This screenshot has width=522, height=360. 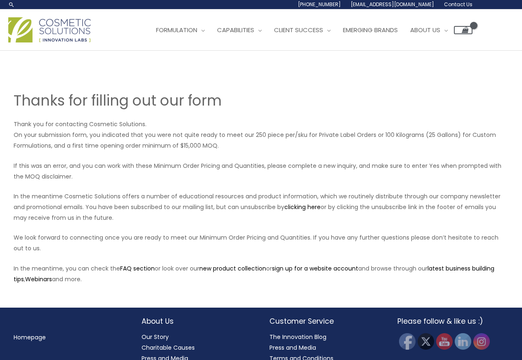 What do you see at coordinates (38, 279) in the screenshot?
I see `a: Webinars` at bounding box center [38, 279].